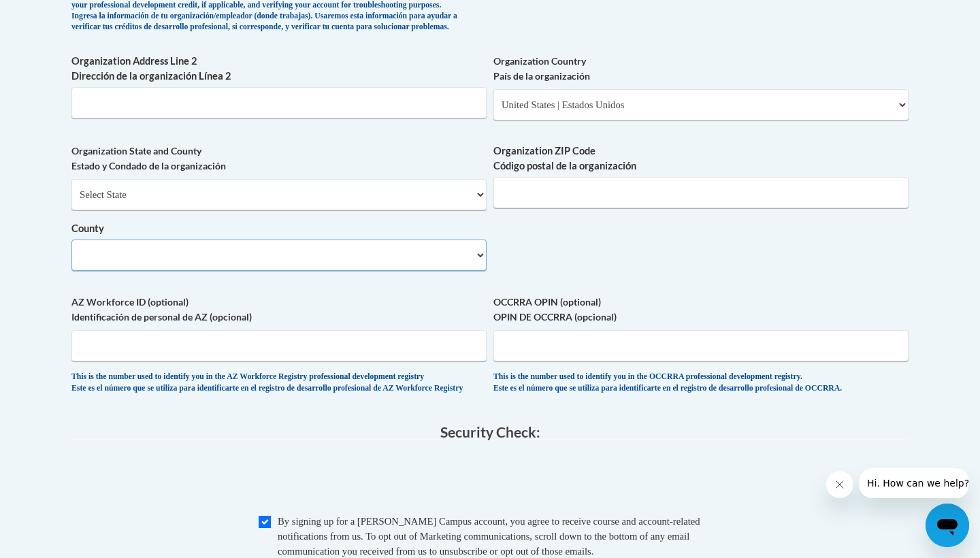  Describe the element at coordinates (490, 432) in the screenshot. I see `span: Security Check:` at that location.